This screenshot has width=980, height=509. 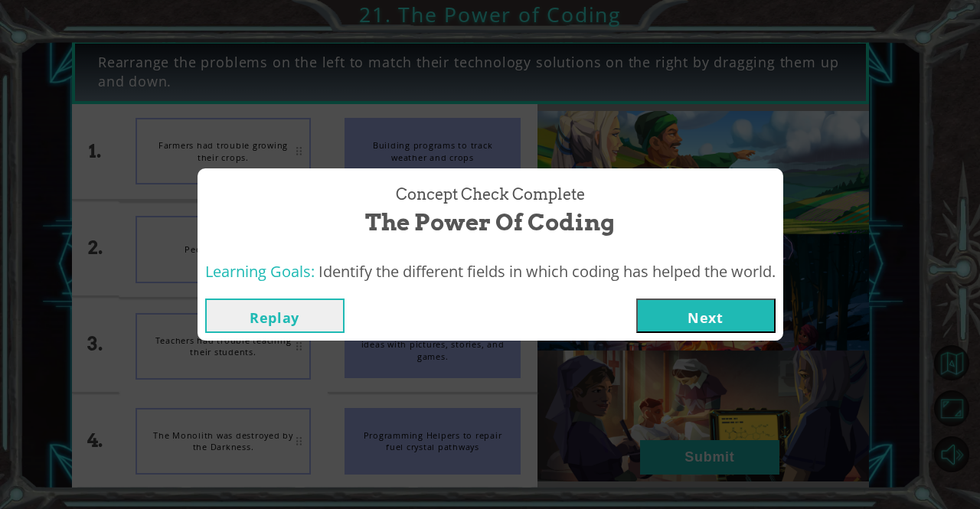 What do you see at coordinates (259, 271) in the screenshot?
I see `span: Learning Goals:` at bounding box center [259, 271].